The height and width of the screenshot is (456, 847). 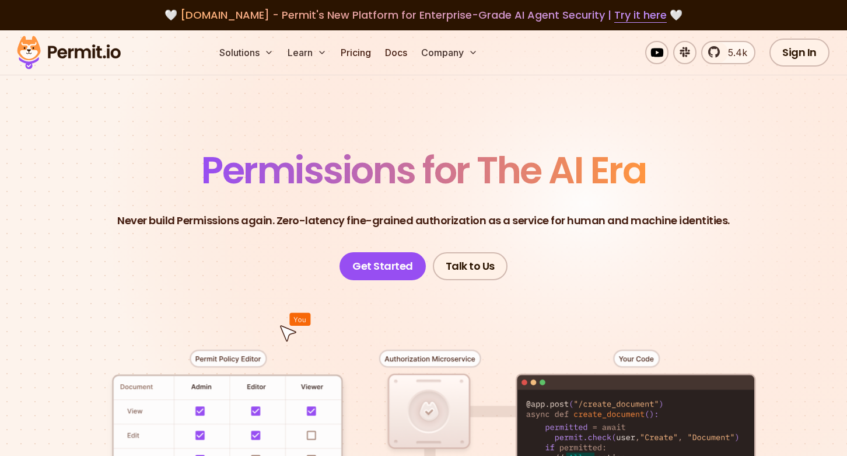 I want to click on a: 5.4k, so click(x=728, y=53).